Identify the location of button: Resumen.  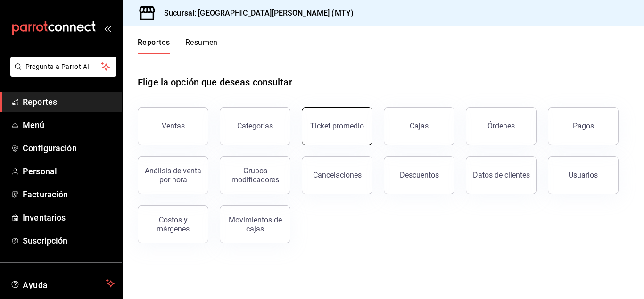
(201, 46).